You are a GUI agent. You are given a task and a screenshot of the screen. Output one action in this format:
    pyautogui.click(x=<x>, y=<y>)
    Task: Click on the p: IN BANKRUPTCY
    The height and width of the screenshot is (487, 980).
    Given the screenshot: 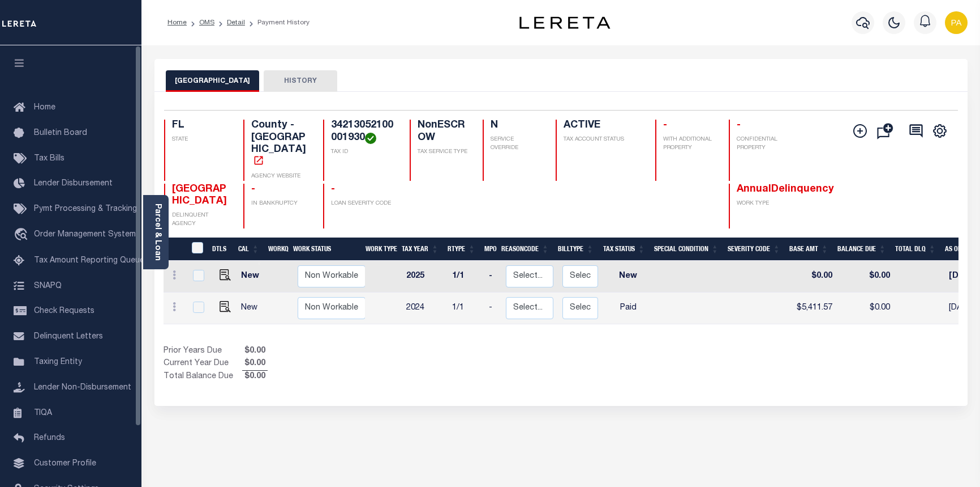 What is the action you would take?
    pyautogui.click(x=280, y=204)
    